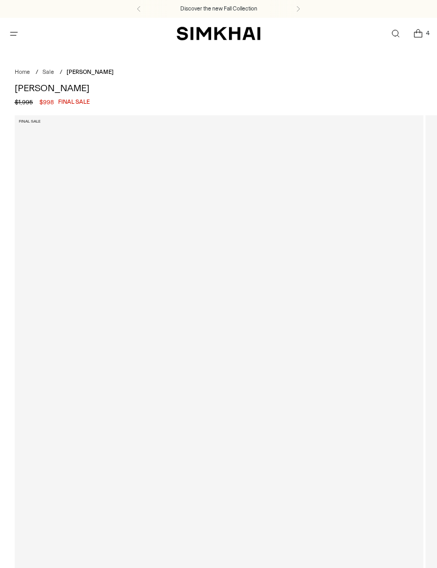 The height and width of the screenshot is (568, 437). What do you see at coordinates (14, 34) in the screenshot?
I see `button: Open menu modal` at bounding box center [14, 34].